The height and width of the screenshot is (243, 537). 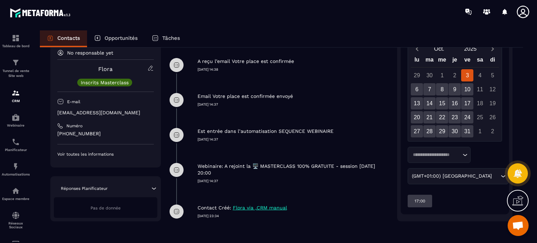 I want to click on p: No responsable yet, so click(x=90, y=53).